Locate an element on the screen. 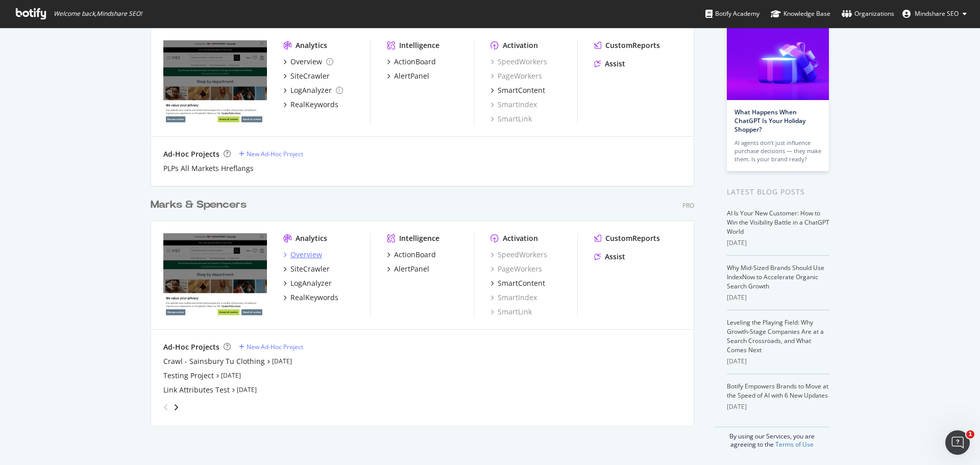  div: Testing Project is located at coordinates (188, 376).